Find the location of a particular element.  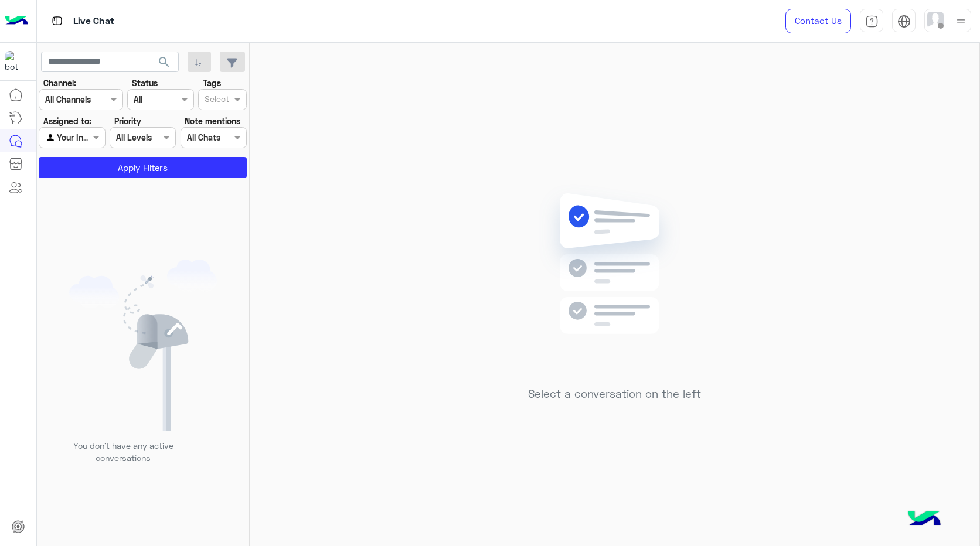

div: Select is located at coordinates (216, 100).